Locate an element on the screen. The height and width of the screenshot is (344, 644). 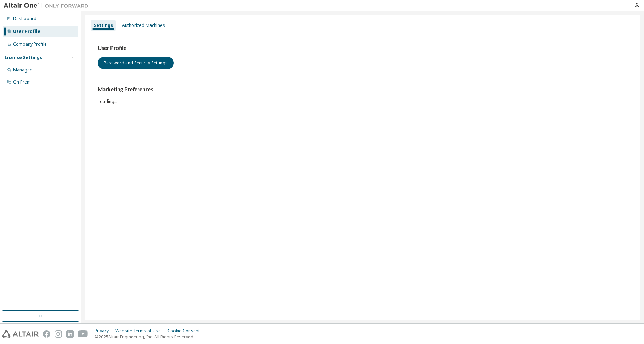
div: Website Terms of Use is located at coordinates (141, 331).